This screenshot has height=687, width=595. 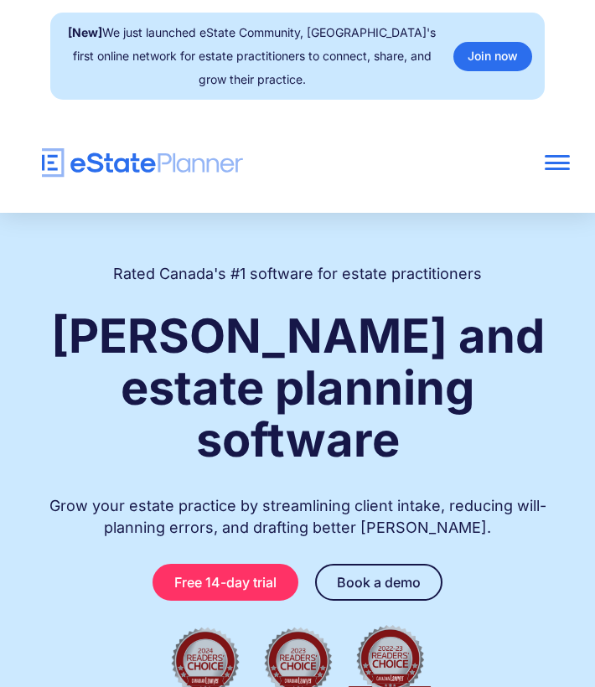 What do you see at coordinates (298, 274) in the screenshot?
I see `h2: Rated Canada's #1 software for estate practitioners` at bounding box center [298, 274].